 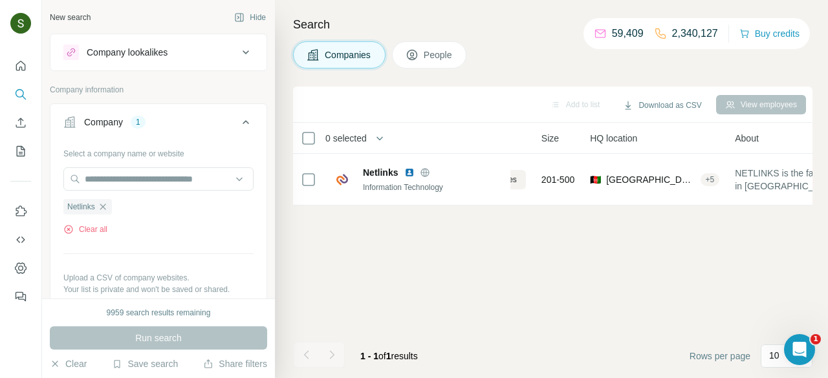 What do you see at coordinates (158, 278) in the screenshot?
I see `p: Upload a CSV of company websites.` at bounding box center [158, 278].